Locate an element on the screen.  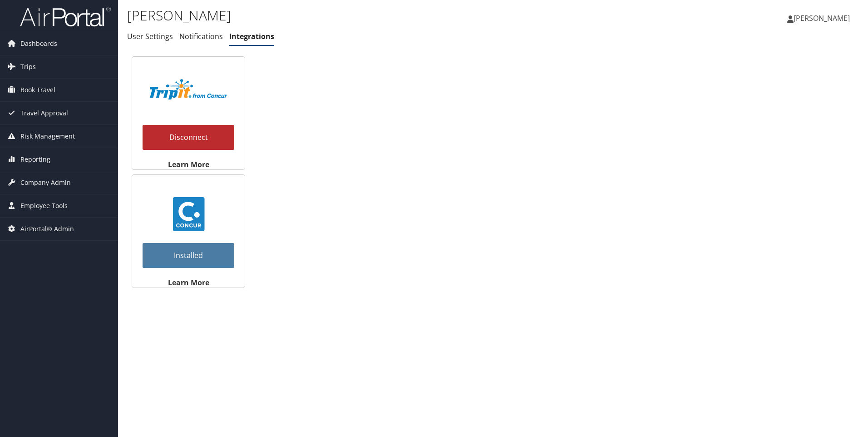
span: Travel Approval is located at coordinates (44, 113).